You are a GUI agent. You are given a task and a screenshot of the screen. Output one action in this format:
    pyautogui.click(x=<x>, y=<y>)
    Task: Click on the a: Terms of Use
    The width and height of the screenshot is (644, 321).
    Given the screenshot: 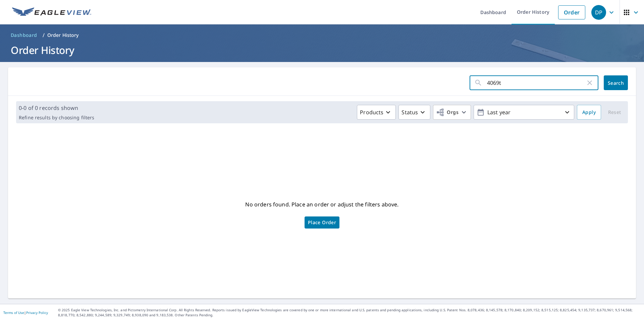 What is the action you would take?
    pyautogui.click(x=14, y=313)
    